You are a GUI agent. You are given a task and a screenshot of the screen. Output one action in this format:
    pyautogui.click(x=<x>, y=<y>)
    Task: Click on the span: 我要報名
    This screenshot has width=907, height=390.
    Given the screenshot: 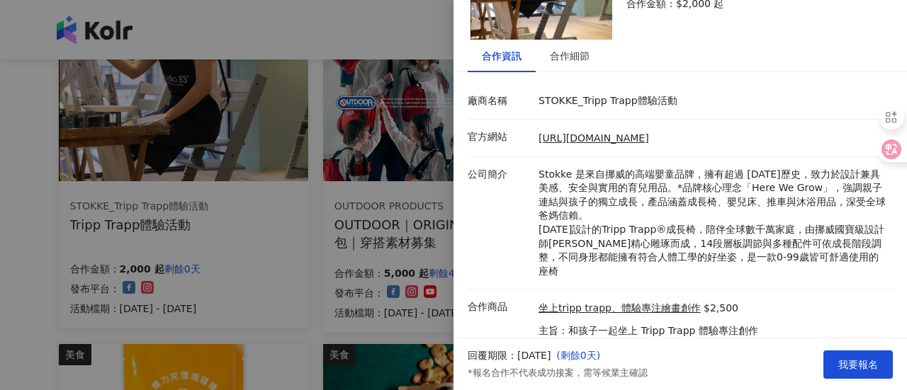 What is the action you would take?
    pyautogui.click(x=858, y=365)
    